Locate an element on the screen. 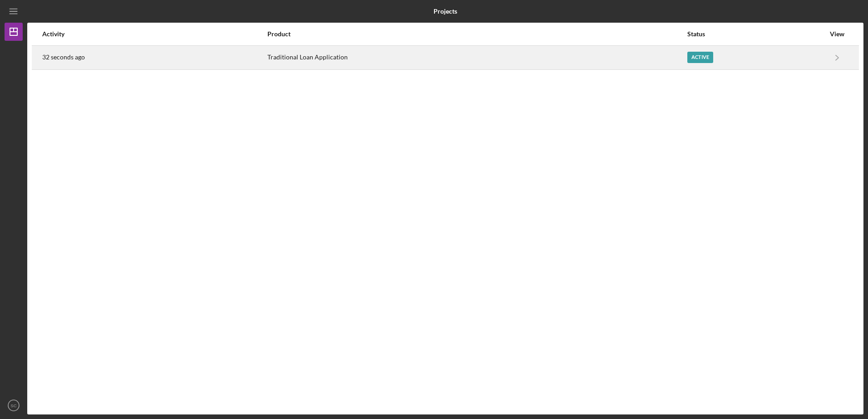 The width and height of the screenshot is (868, 419). div: Status is located at coordinates (756, 34).